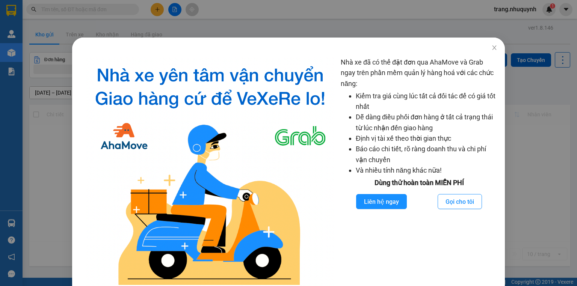  Describe the element at coordinates (494, 48) in the screenshot. I see `button: Close` at that location.